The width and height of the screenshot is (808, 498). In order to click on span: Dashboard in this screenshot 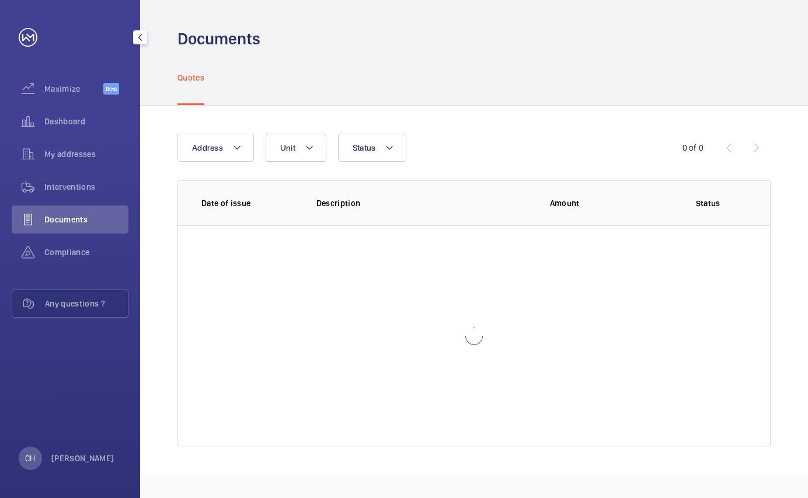, I will do `click(86, 121)`.